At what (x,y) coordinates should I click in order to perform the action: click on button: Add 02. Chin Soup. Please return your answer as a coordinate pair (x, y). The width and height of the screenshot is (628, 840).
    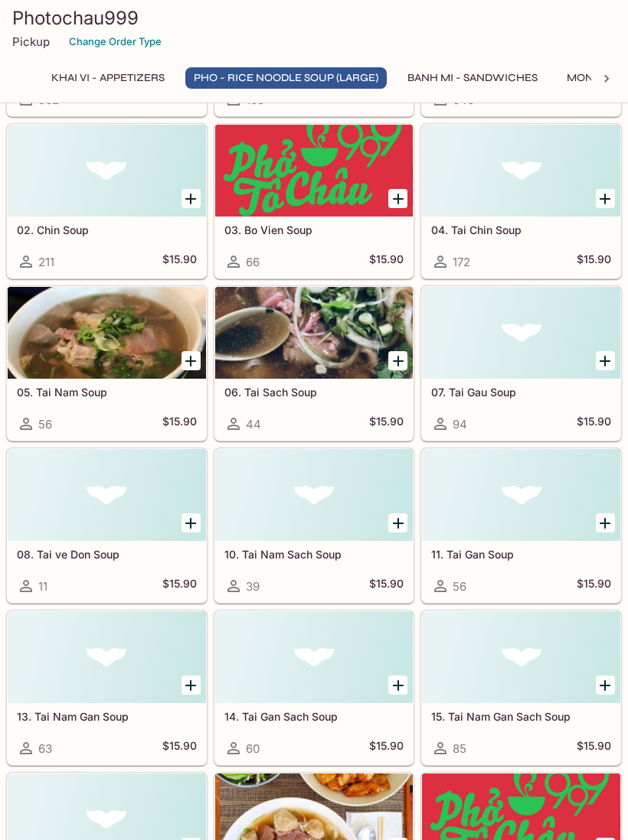
    Looking at the image, I should click on (191, 198).